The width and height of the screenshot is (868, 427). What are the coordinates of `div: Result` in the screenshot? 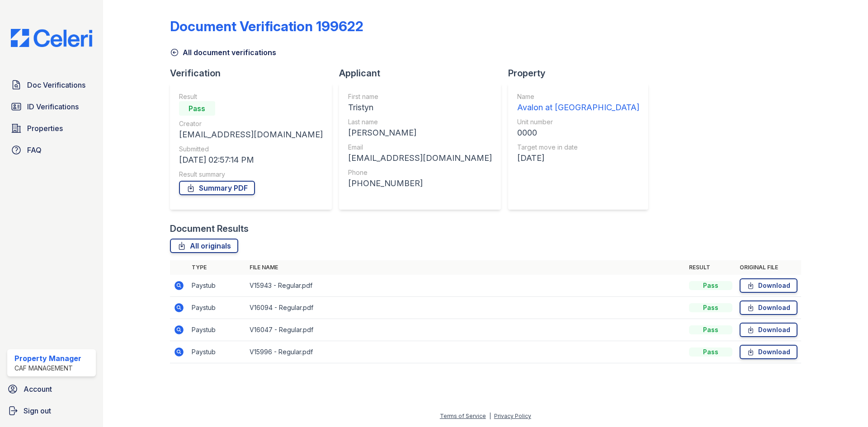 It's located at (251, 96).